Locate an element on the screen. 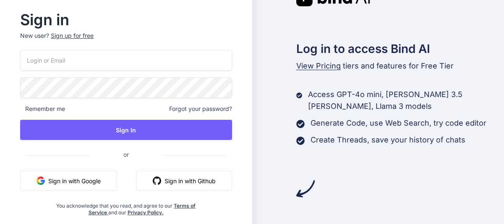 This screenshot has width=504, height=224. button: Sign In is located at coordinates (126, 130).